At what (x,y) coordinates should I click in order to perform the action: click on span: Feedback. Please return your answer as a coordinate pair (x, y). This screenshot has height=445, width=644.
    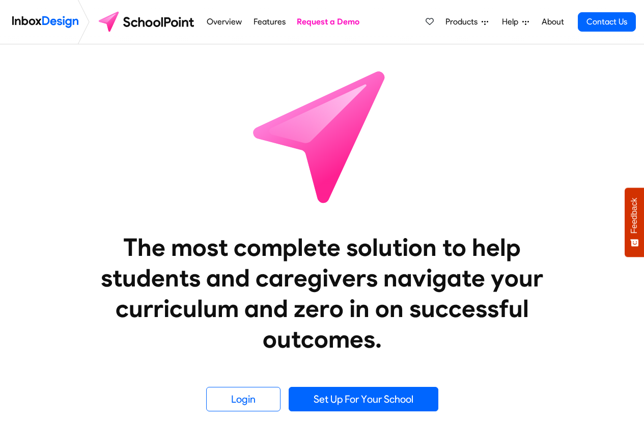
    Looking at the image, I should click on (634, 215).